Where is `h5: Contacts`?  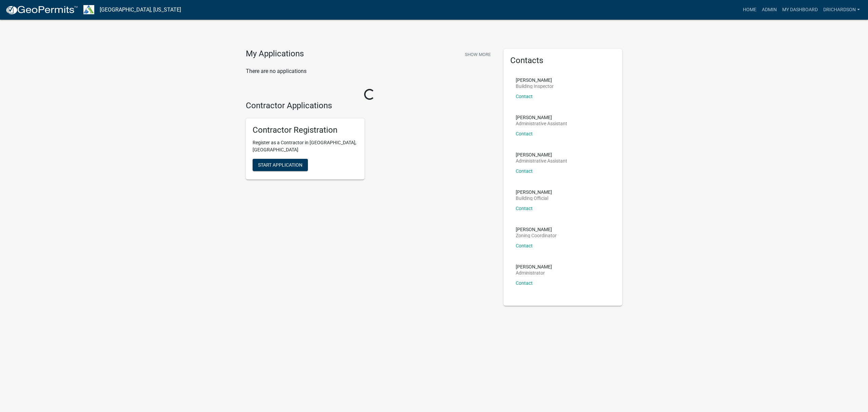 h5: Contacts is located at coordinates (563, 60).